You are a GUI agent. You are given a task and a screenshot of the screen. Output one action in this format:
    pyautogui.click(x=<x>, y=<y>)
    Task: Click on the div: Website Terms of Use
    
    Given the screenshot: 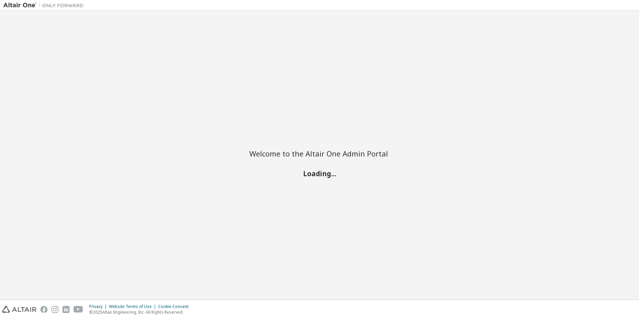 What is the action you would take?
    pyautogui.click(x=133, y=307)
    